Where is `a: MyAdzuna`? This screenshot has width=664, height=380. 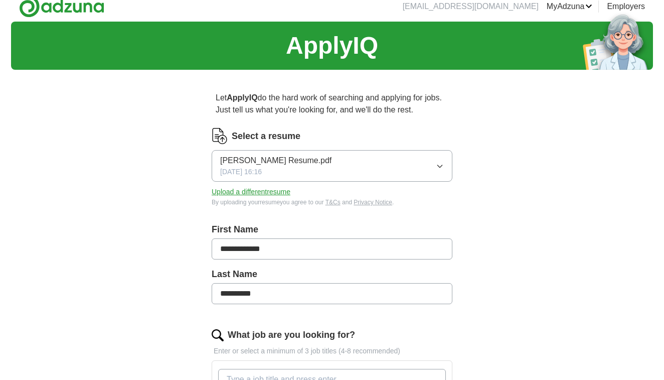
a: MyAdzuna is located at coordinates (570, 7).